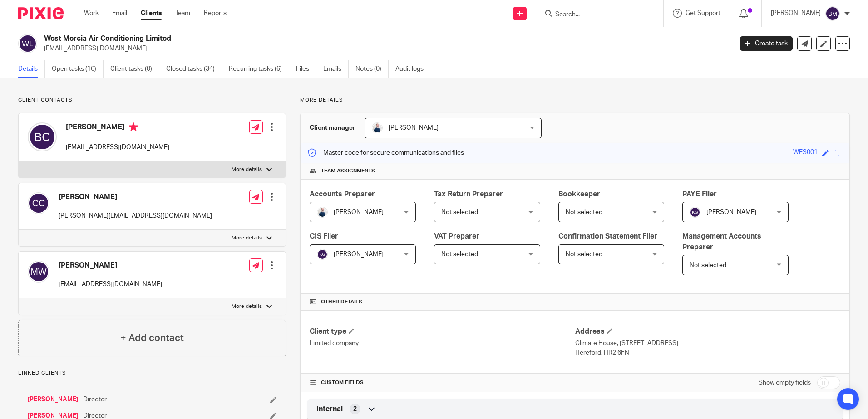 The width and height of the screenshot is (868, 419). Describe the element at coordinates (722, 241) in the screenshot. I see `span: Management Accounts Preparer` at that location.